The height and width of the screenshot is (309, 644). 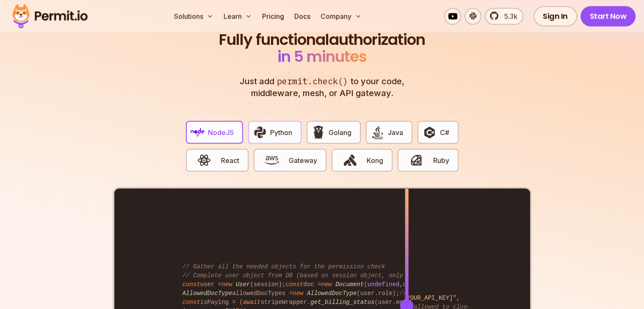 I want to click on span: Golang, so click(x=340, y=132).